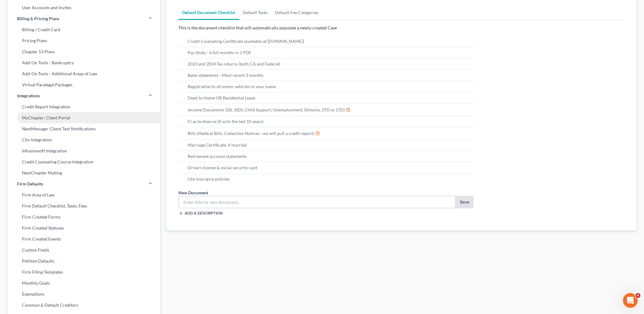  What do you see at coordinates (84, 173) in the screenshot?
I see `a: NextChapter Mailing` at bounding box center [84, 173].